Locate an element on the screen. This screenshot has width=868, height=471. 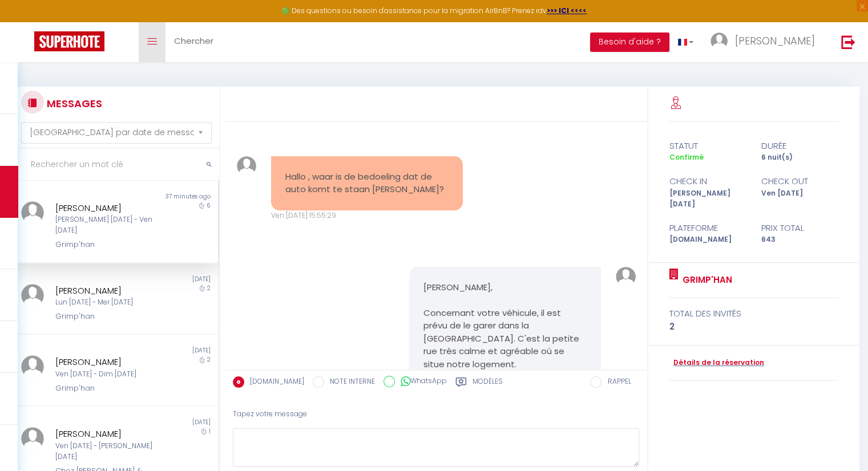
button: Besoin d'aide ? is located at coordinates (629, 42).